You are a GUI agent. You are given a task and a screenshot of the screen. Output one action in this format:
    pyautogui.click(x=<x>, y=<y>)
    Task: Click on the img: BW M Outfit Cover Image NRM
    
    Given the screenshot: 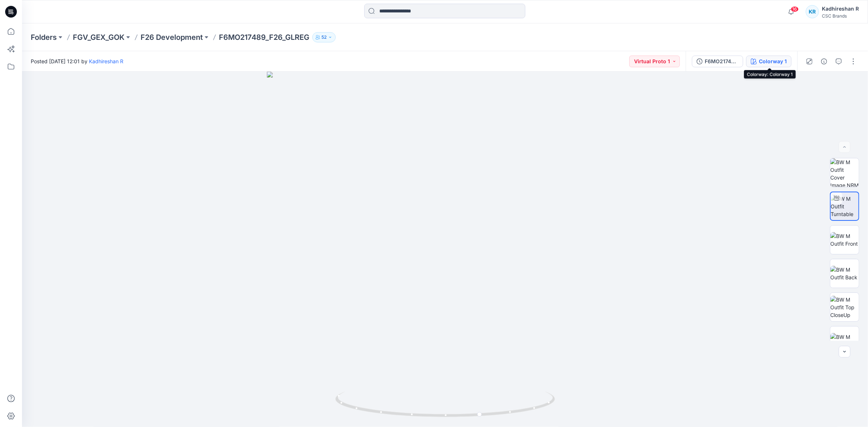 What is the action you would take?
    pyautogui.click(x=844, y=172)
    